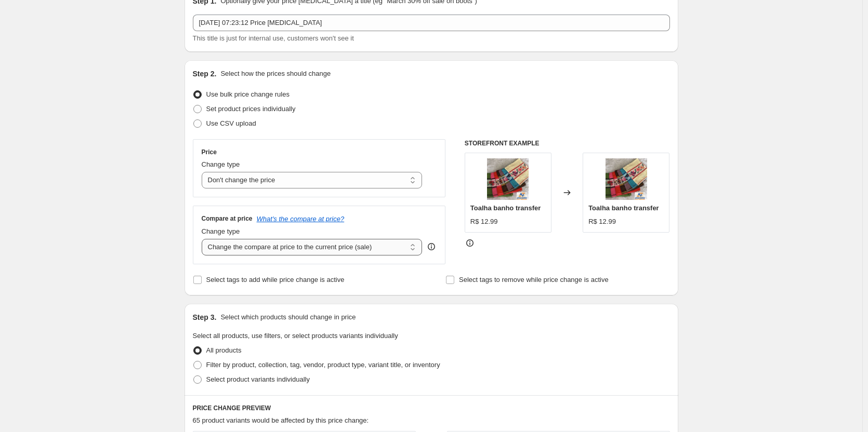 The height and width of the screenshot is (432, 868). What do you see at coordinates (534, 280) in the screenshot?
I see `span: Select tags to remove while price change is active` at bounding box center [534, 280].